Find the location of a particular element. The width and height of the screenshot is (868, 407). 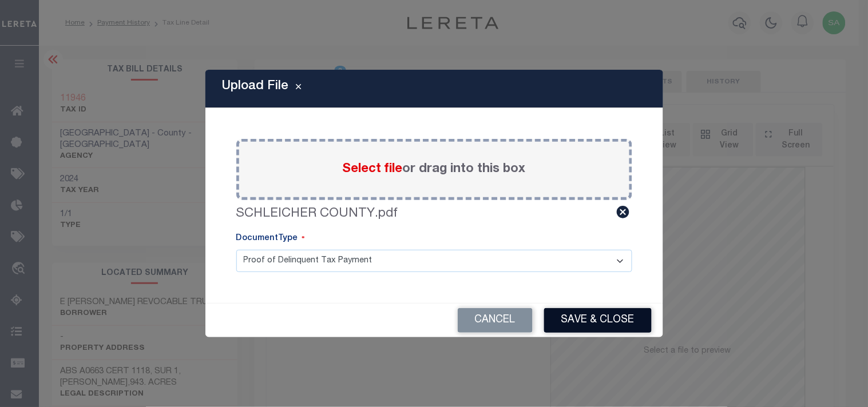

label: SCHLEICHER COUNTY.pdf is located at coordinates (317, 214).